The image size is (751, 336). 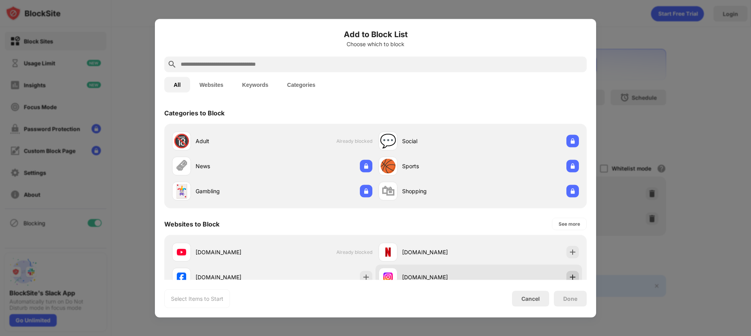 What do you see at coordinates (440, 191) in the screenshot?
I see `div: Shopping` at bounding box center [440, 191].